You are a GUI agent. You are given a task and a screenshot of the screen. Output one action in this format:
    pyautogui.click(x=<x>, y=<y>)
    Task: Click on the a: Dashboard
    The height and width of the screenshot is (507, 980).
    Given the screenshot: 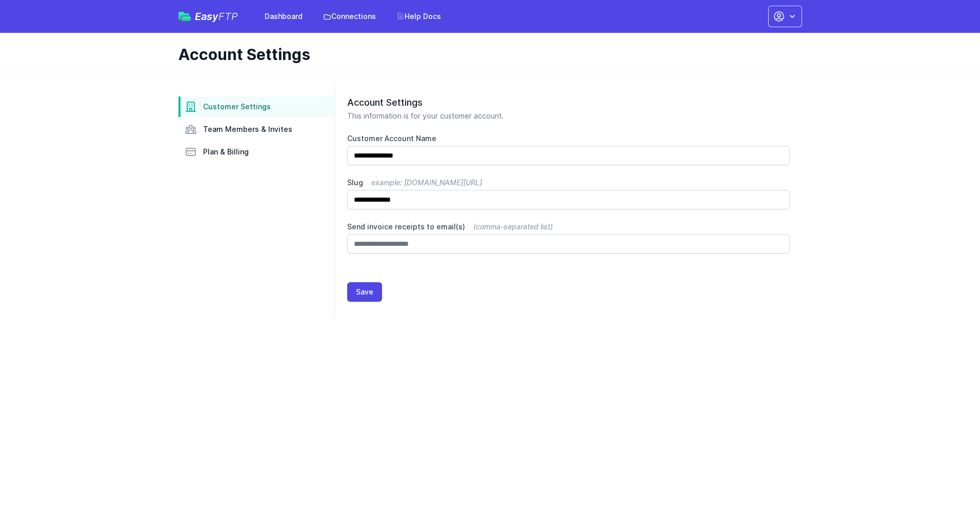 What is the action you would take?
    pyautogui.click(x=283, y=17)
    